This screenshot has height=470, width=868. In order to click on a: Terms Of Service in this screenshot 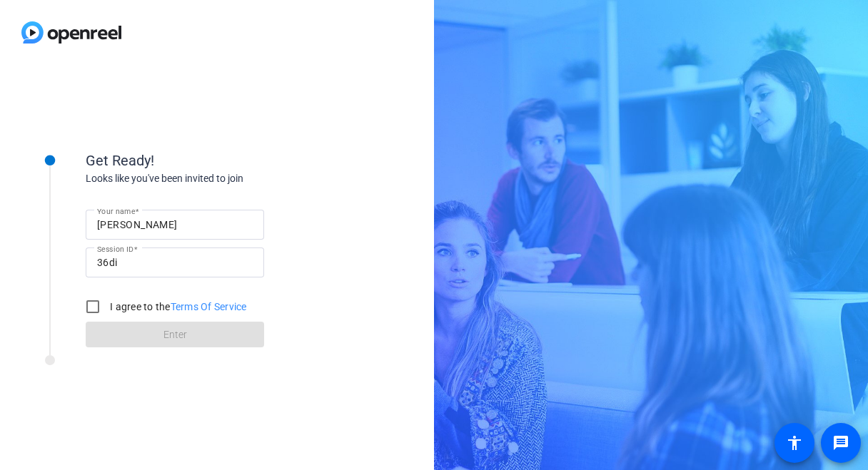, I will do `click(209, 307)`.